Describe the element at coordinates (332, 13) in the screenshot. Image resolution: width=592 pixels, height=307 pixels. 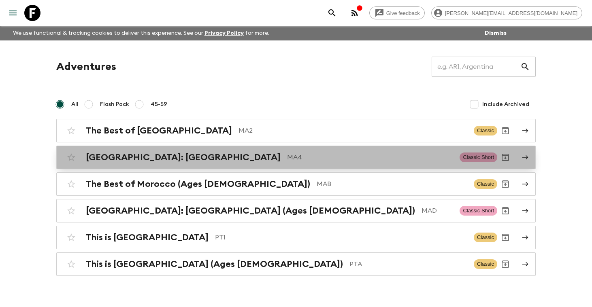
I see `button: search adventures` at that location.